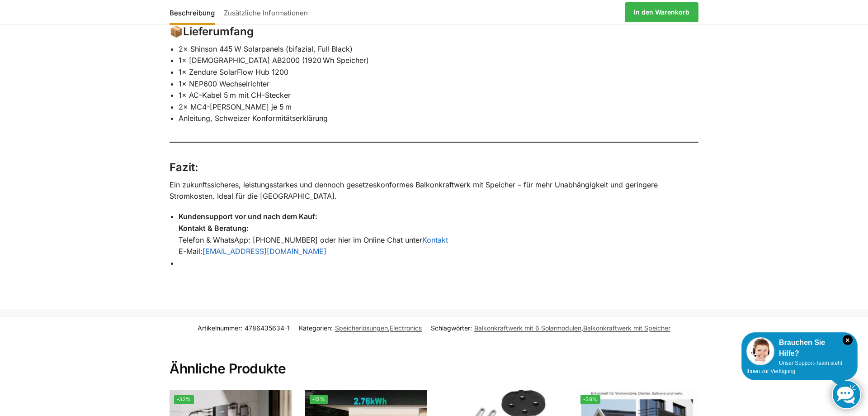  What do you see at coordinates (848, 339) in the screenshot?
I see `i: Schließen` at bounding box center [848, 339].